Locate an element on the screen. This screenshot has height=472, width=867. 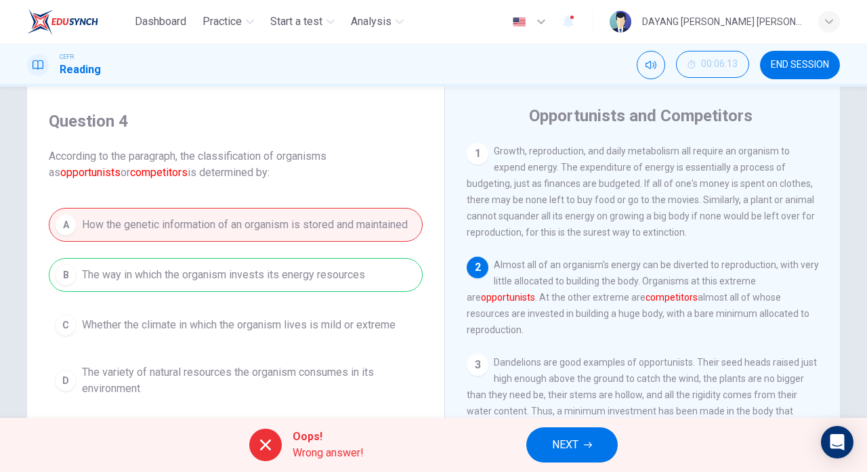
span: According to the paragraph, the classification of organisms as or is determined by: is located at coordinates (236, 165).